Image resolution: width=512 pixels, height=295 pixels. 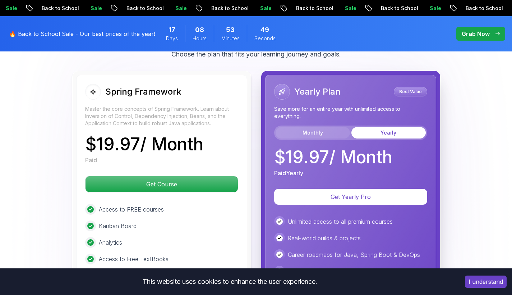 What do you see at coordinates (172, 30) in the screenshot?
I see `span: 17 Days` at bounding box center [172, 30].